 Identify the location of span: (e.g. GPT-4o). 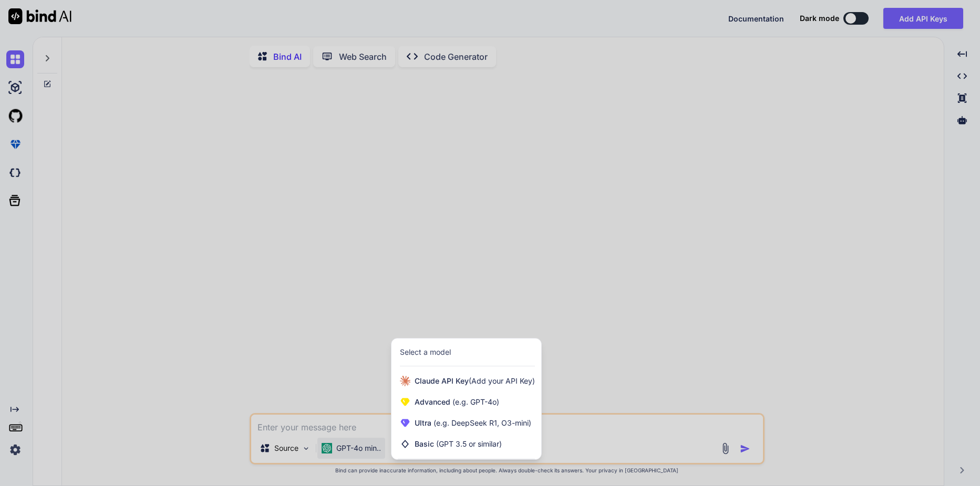
(474, 402).